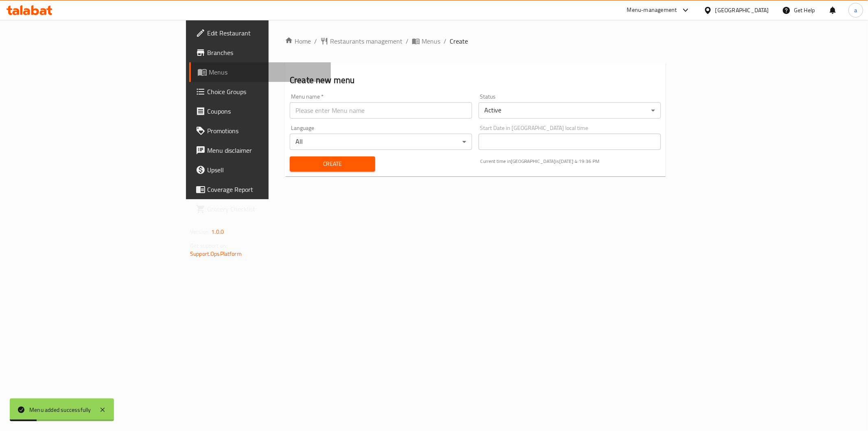 Image resolution: width=868 pixels, height=431 pixels. What do you see at coordinates (361, 41) in the screenshot?
I see `a: Restaurants management` at bounding box center [361, 41].